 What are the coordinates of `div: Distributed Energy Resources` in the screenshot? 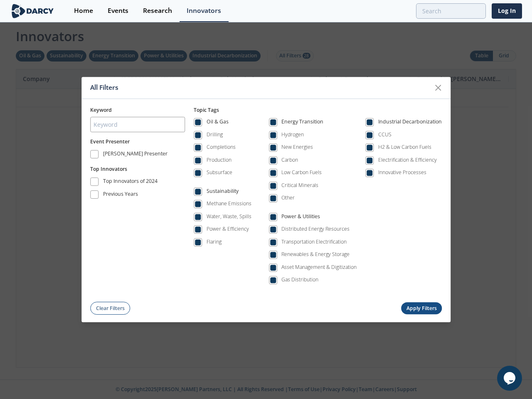 It's located at (315, 229).